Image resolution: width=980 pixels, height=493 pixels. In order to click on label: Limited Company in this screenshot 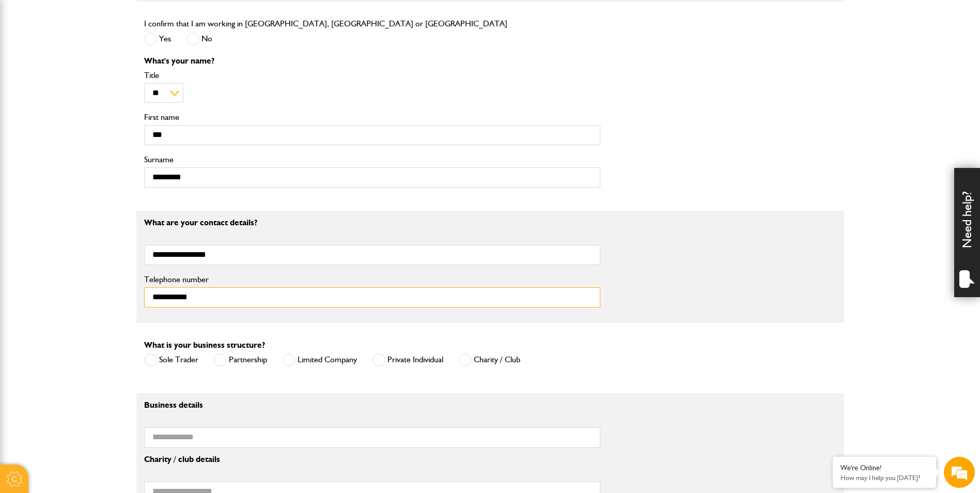, I will do `click(320, 360)`.